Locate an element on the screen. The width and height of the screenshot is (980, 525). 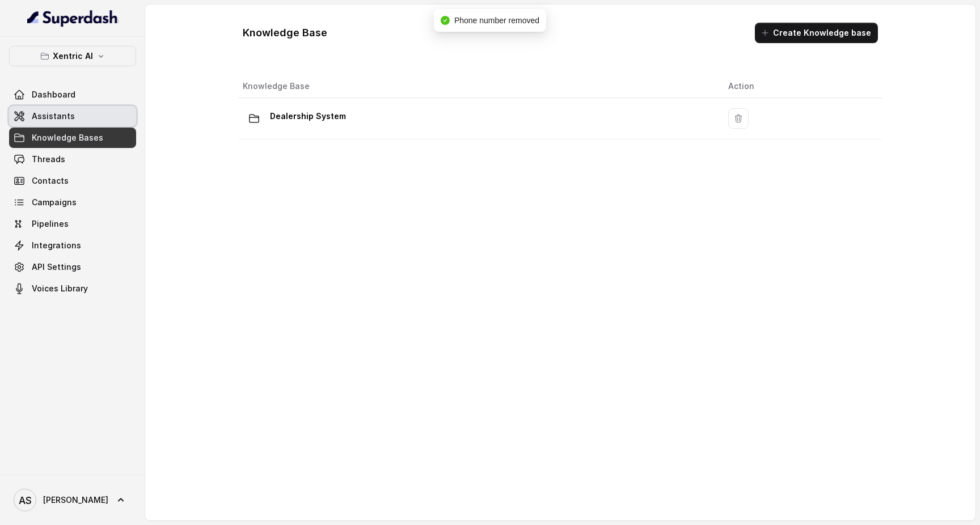
th: Action is located at coordinates (801, 86).